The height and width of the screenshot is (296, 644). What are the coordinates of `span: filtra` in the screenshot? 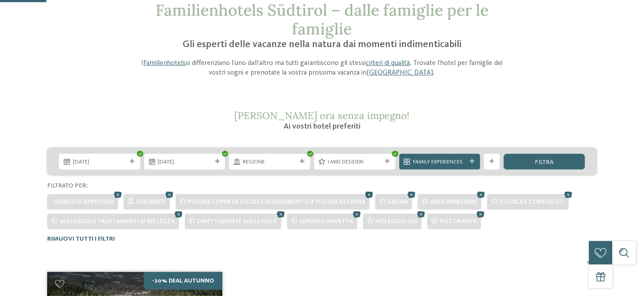 It's located at (544, 162).